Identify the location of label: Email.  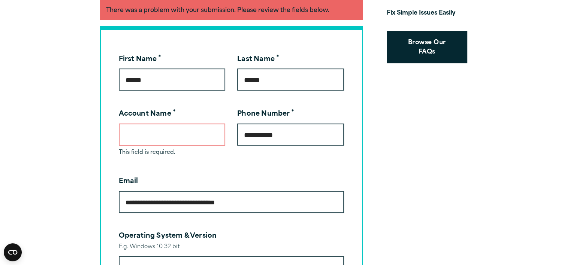
(129, 182).